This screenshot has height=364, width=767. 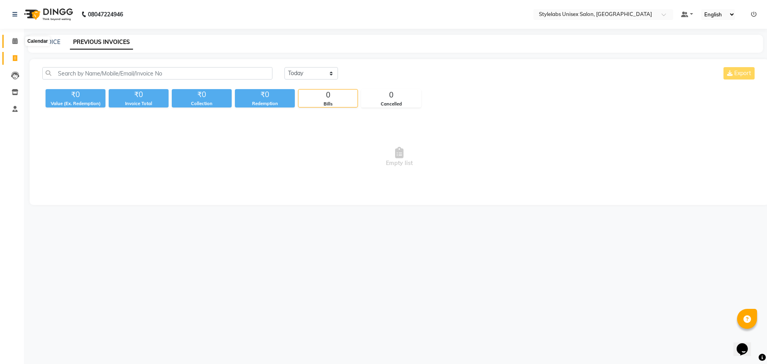 What do you see at coordinates (399, 157) in the screenshot?
I see `span: Empty list` at bounding box center [399, 157].